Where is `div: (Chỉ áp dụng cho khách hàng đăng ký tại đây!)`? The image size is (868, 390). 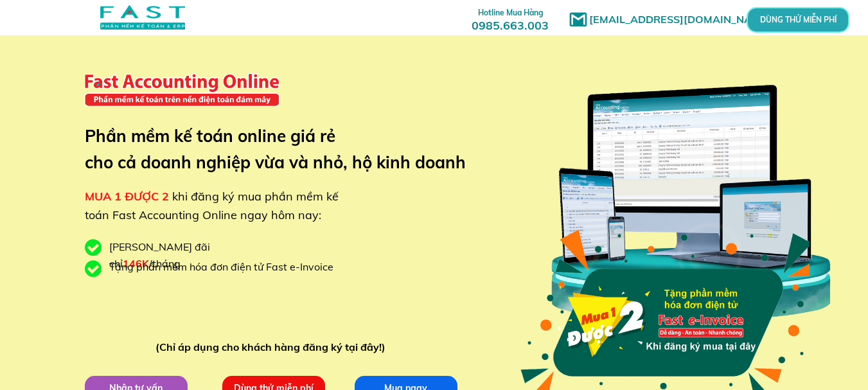
div: (Chỉ áp dụng cho khách hàng đăng ký tại đây!) is located at coordinates (273, 348).